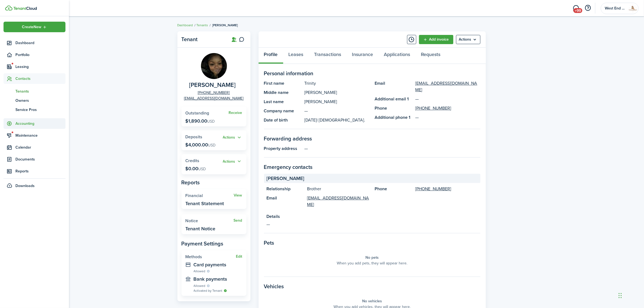  I want to click on a: Owners, so click(35, 100).